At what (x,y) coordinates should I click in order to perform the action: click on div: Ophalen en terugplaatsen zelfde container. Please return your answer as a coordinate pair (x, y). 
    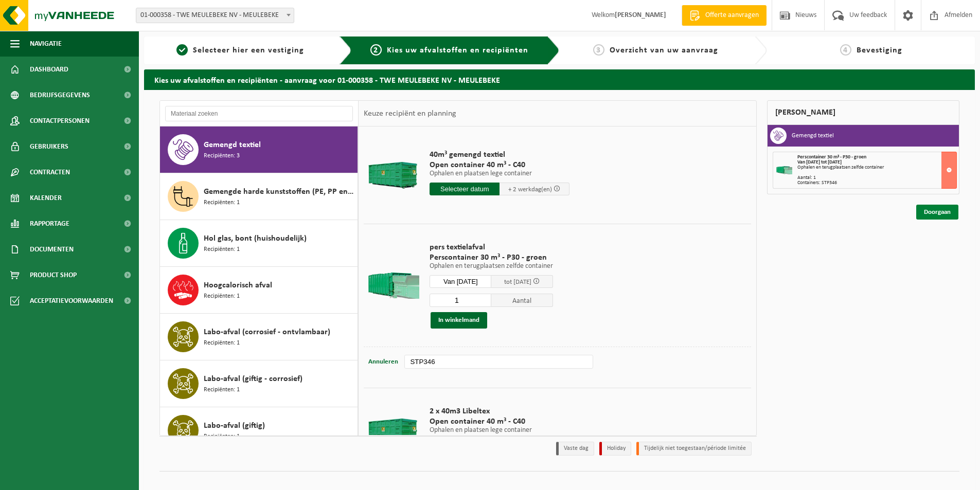
    Looking at the image, I should click on (877, 168).